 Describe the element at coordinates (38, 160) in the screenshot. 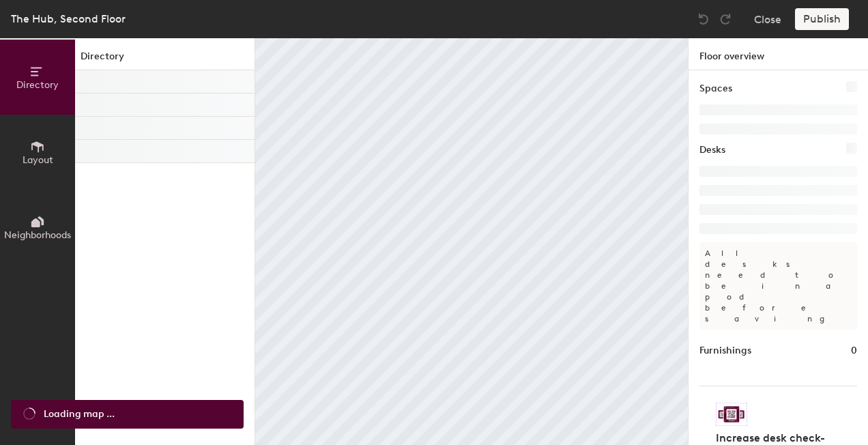

I see `span: Layout` at that location.